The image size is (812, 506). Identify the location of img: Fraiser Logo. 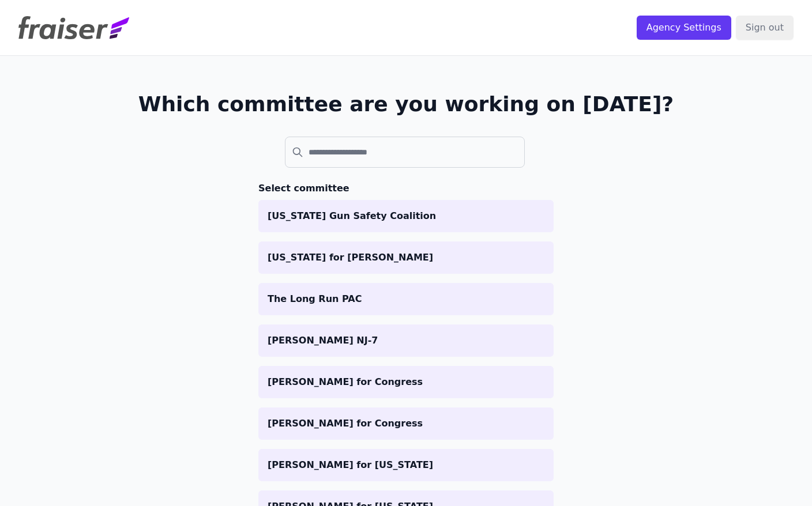
(74, 28).